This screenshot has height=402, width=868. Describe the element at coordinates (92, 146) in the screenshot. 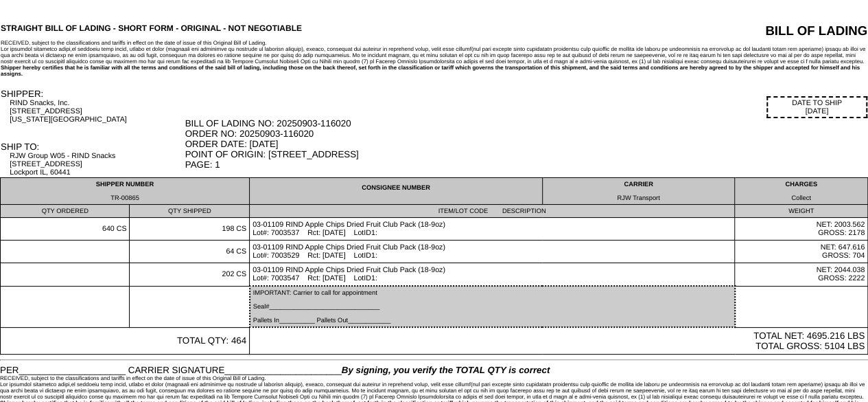

I see `div: SHIP TO:` at that location.